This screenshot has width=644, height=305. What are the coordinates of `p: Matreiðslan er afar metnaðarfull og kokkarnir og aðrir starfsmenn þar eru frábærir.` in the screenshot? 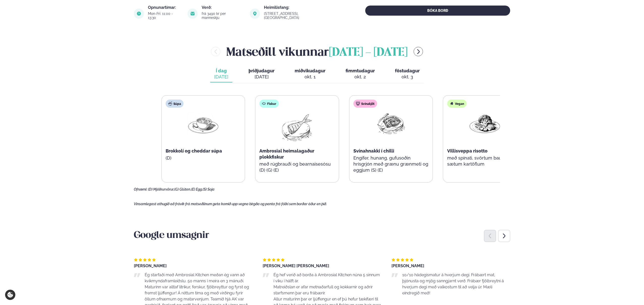 It's located at (327, 290).